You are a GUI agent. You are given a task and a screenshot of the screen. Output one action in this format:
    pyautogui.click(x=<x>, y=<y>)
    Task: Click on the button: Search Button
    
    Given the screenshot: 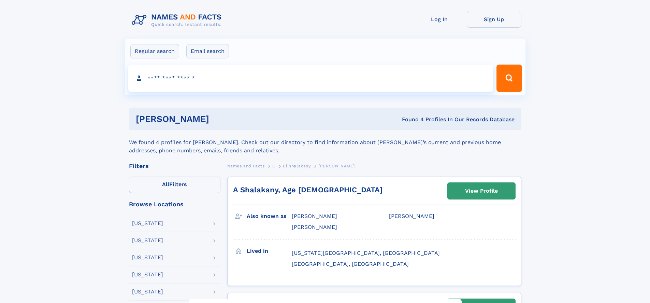 What is the action you would take?
    pyautogui.click(x=509, y=78)
    